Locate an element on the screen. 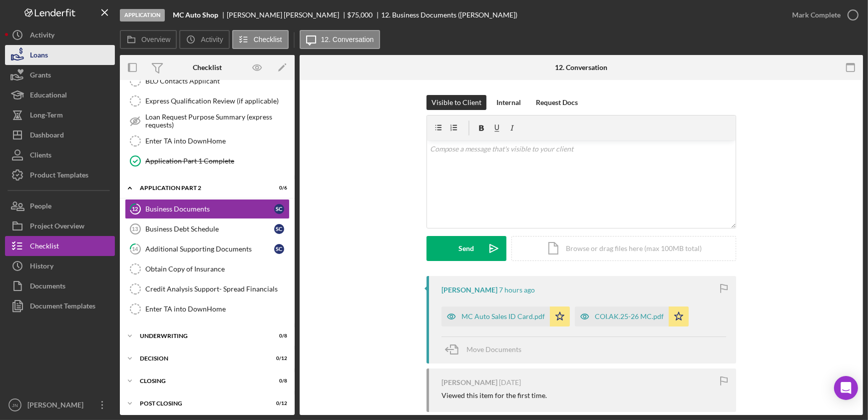 The height and width of the screenshot is (420, 868). div: Document Templates is located at coordinates (63, 307).